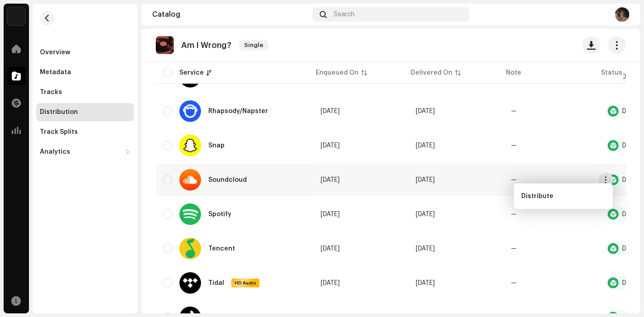  What do you see at coordinates (227, 180) in the screenshot?
I see `div: Soundcloud` at bounding box center [227, 180].